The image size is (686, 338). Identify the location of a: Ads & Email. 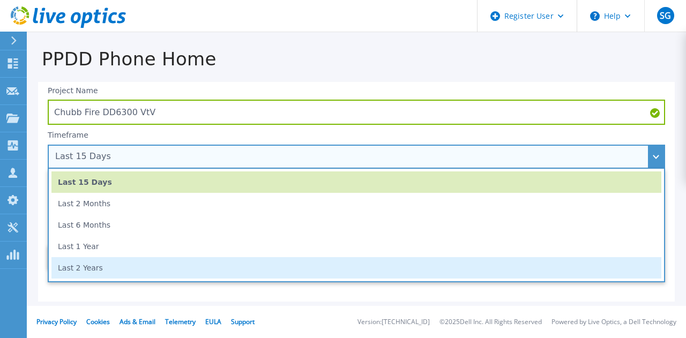
(137, 322).